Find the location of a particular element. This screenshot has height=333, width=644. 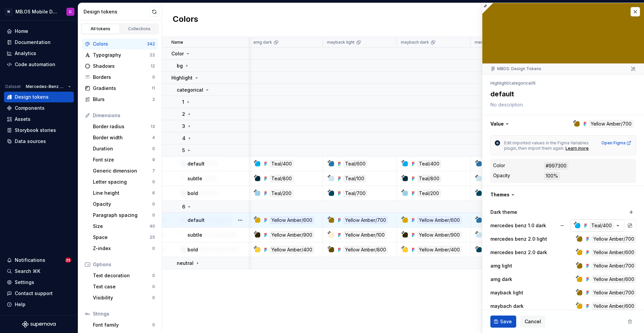

a: Border width4 is located at coordinates (124, 137).